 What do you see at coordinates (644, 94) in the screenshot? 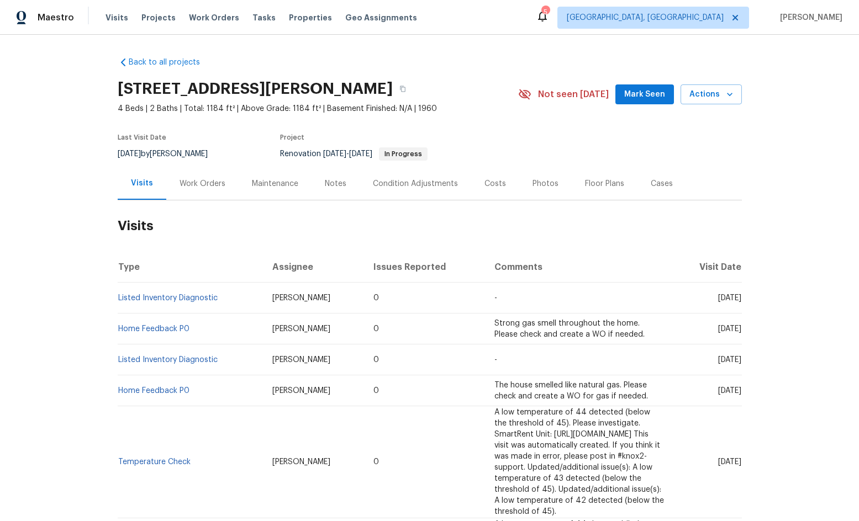
I see `button: Mark Seen` at bounding box center [644, 94].